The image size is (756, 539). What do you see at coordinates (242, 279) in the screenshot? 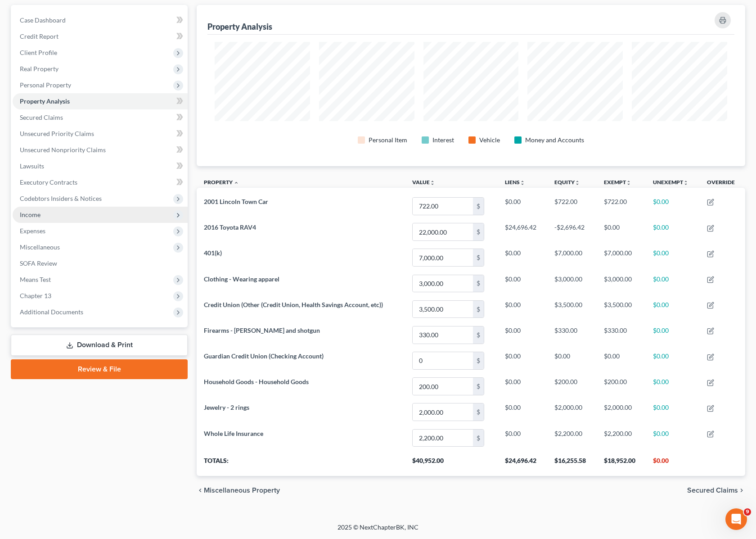
I see `span: Clothing - Wearing apparel` at bounding box center [242, 279].